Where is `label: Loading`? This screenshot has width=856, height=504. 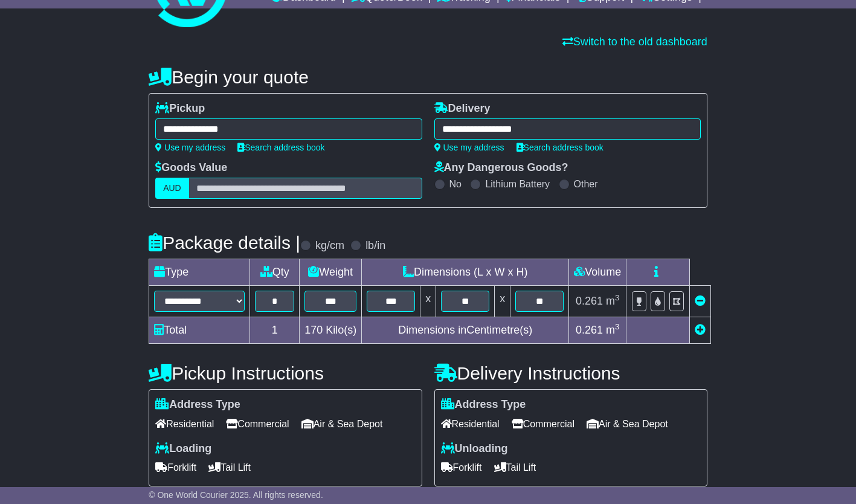
label: Loading is located at coordinates (183, 449).